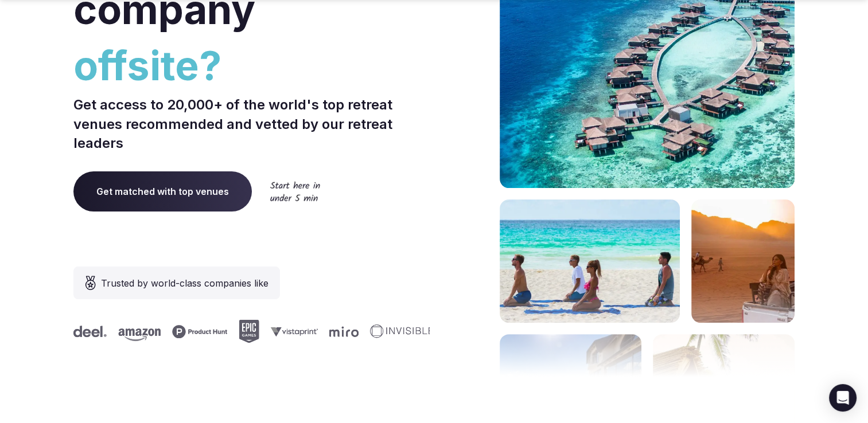 The height and width of the screenshot is (423, 868). Describe the element at coordinates (337, 331) in the screenshot. I see `svg: Miro company logo` at that location.